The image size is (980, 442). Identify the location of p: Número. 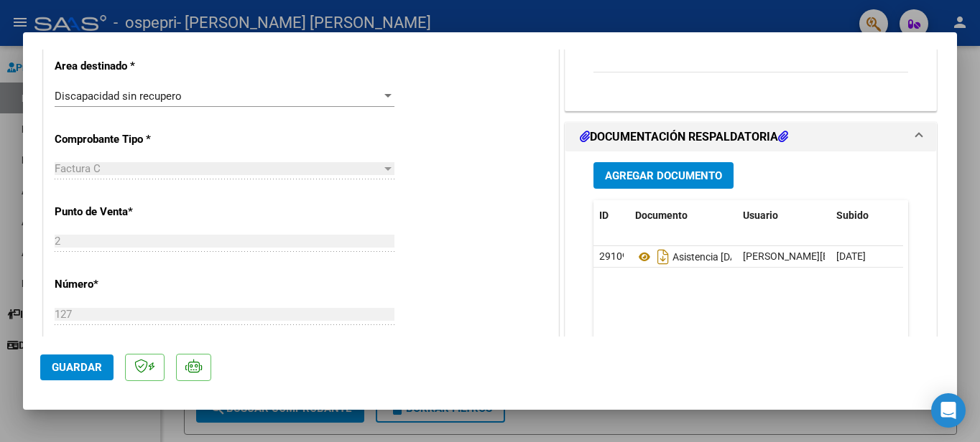
(128, 284).